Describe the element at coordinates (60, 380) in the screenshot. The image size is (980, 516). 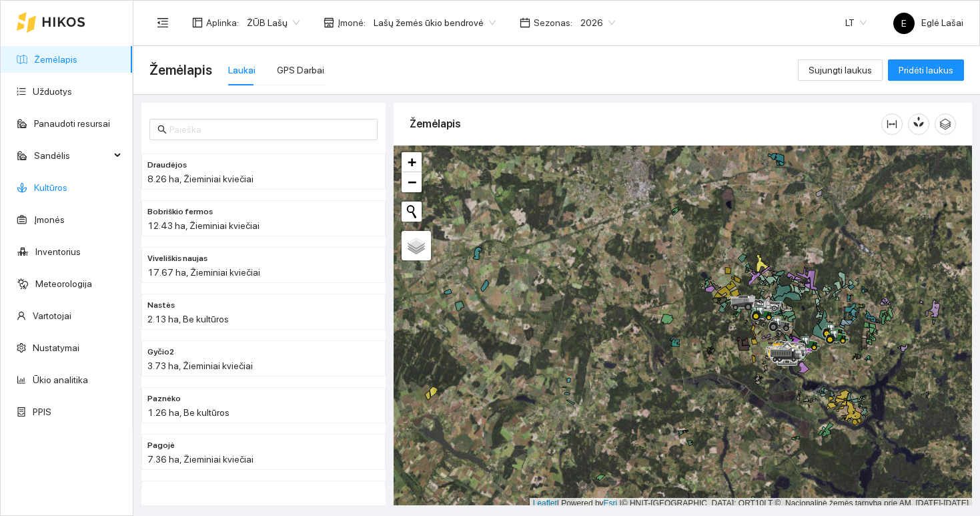
I see `a: Ūkio analitika` at that location.